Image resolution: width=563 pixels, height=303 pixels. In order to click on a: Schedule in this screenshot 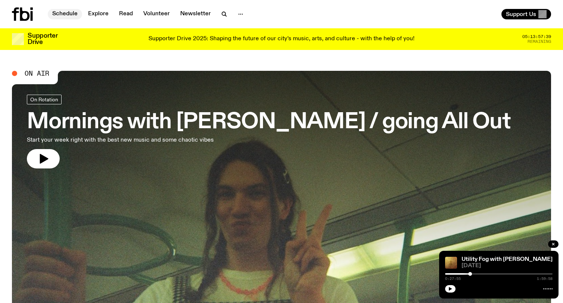, I will do `click(65, 14)`.